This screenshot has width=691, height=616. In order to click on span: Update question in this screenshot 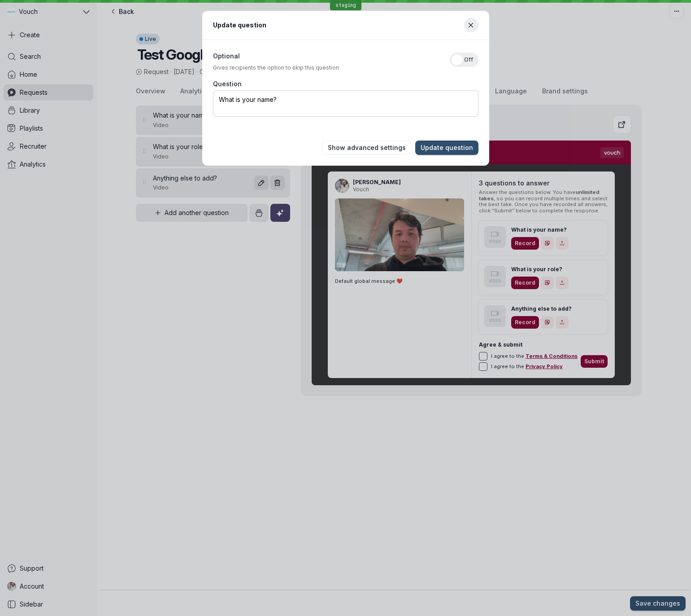, I will do `click(446, 148)`.